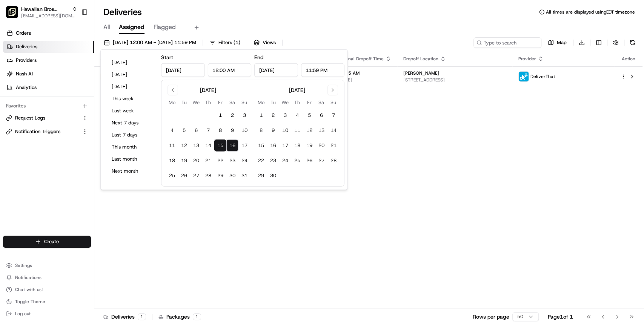 This screenshot has height=325, width=644. Describe the element at coordinates (47, 265) in the screenshot. I see `button: Settings` at that location.